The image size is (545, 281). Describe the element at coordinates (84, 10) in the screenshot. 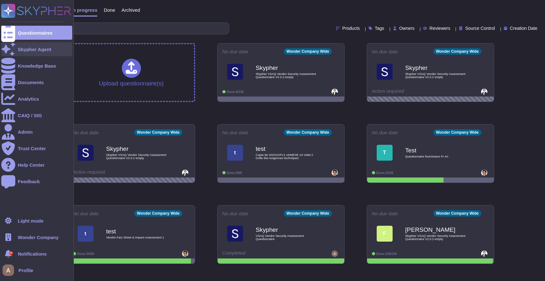

I see `span: In progress` at that location.